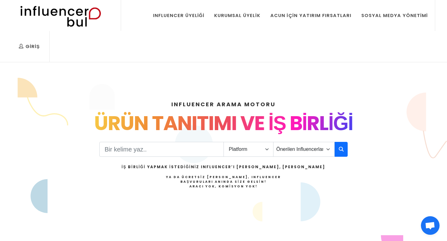 Image resolution: width=447 pixels, height=241 pixels. What do you see at coordinates (223, 186) in the screenshot?
I see `strong: Aracı Yok, Komisyon Yok!` at bounding box center [223, 186].